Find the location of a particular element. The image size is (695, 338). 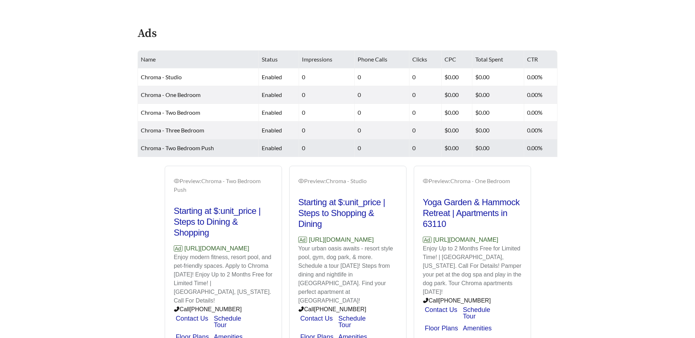

span: Chroma - Two Bedroom is located at coordinates (170, 112).